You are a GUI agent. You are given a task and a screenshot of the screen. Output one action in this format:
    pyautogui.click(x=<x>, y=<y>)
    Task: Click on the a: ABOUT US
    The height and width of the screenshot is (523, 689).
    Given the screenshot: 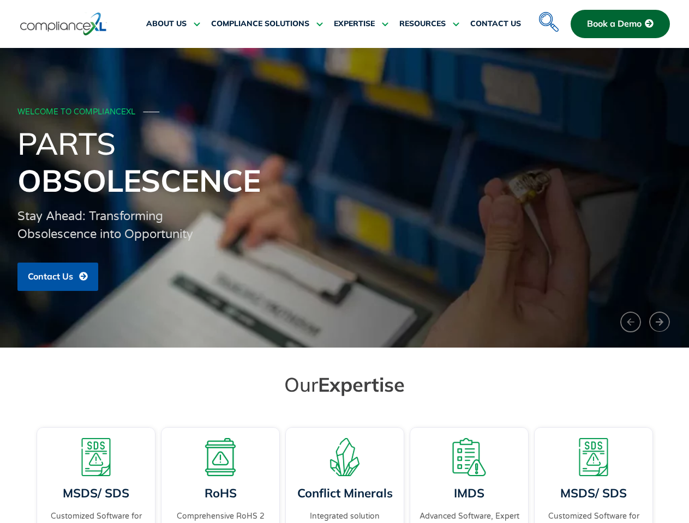 What is the action you would take?
    pyautogui.click(x=173, y=24)
    